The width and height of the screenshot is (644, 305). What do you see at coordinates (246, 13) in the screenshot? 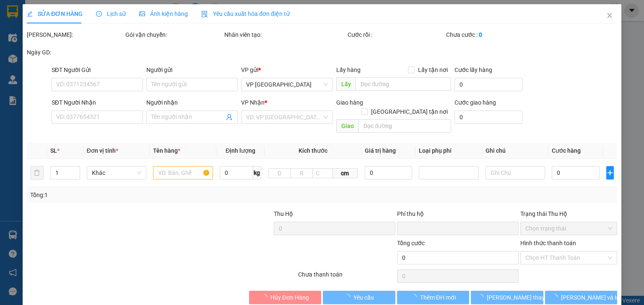
I see `span: Yêu cầu xuất hóa đơn điện tử` at bounding box center [246, 13].